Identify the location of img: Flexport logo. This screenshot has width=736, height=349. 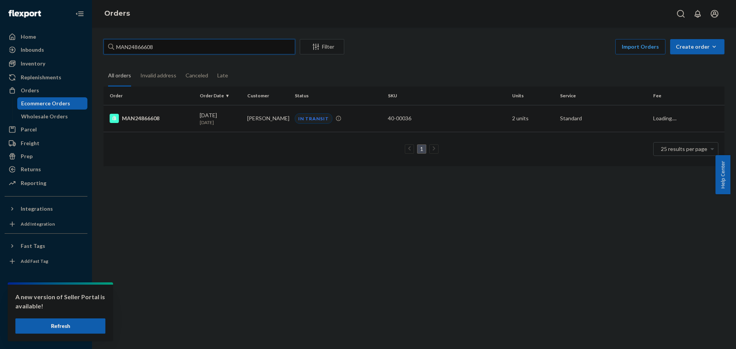
(25, 14).